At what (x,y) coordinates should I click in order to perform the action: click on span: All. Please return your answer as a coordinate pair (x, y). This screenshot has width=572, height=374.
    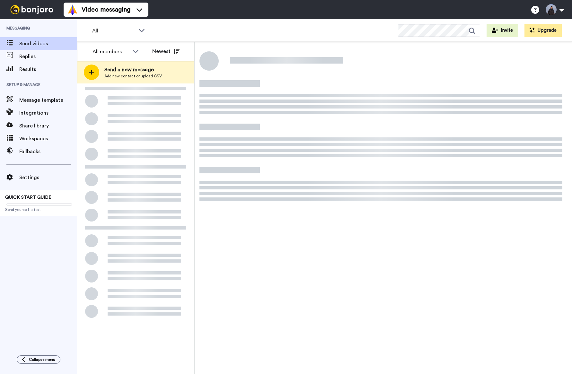
    Looking at the image, I should click on (114, 31).